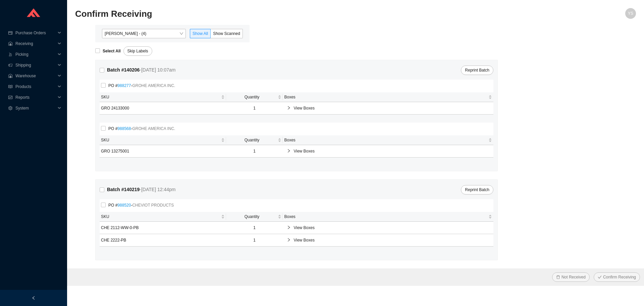  What do you see at coordinates (153, 205) in the screenshot?
I see `span: CHEVIOT PRODUCTS` at bounding box center [153, 205].